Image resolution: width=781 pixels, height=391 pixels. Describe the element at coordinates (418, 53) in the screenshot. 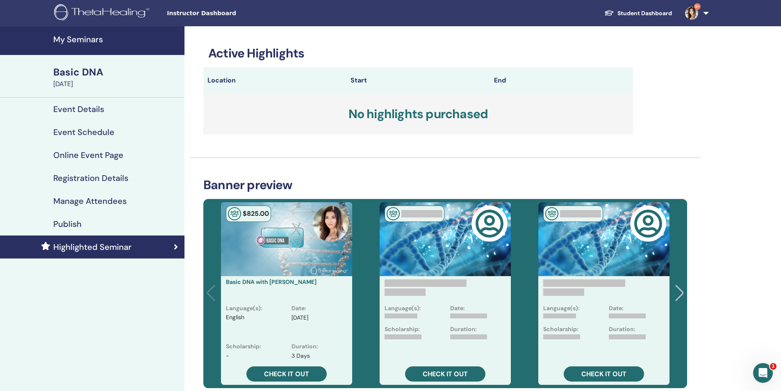

I see `h3: Active Highlights` at that location.